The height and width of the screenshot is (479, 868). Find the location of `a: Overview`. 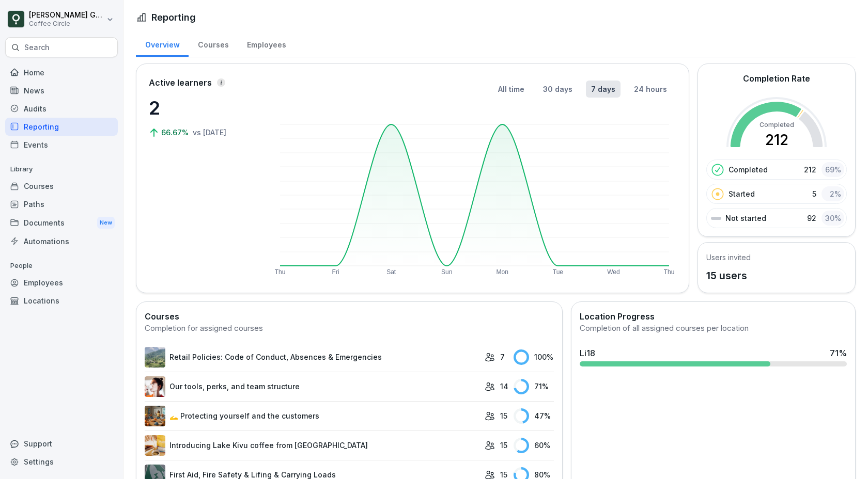

a: Overview is located at coordinates (162, 43).